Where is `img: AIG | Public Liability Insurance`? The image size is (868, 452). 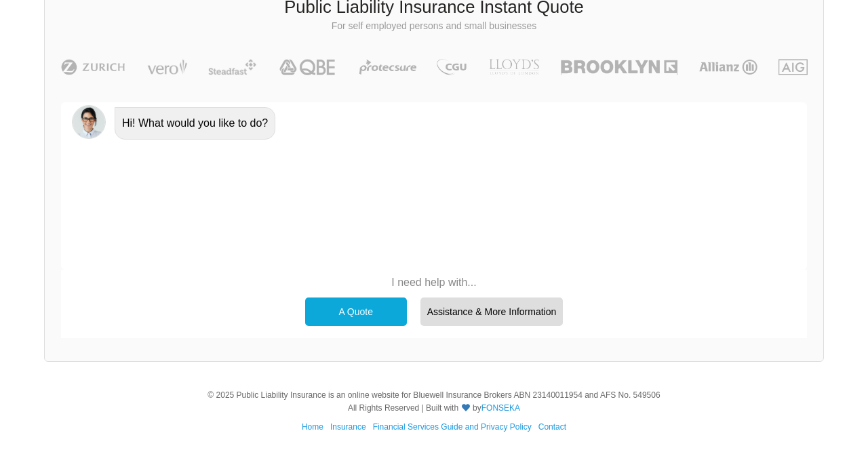 img: AIG | Public Liability Insurance is located at coordinates (793, 67).